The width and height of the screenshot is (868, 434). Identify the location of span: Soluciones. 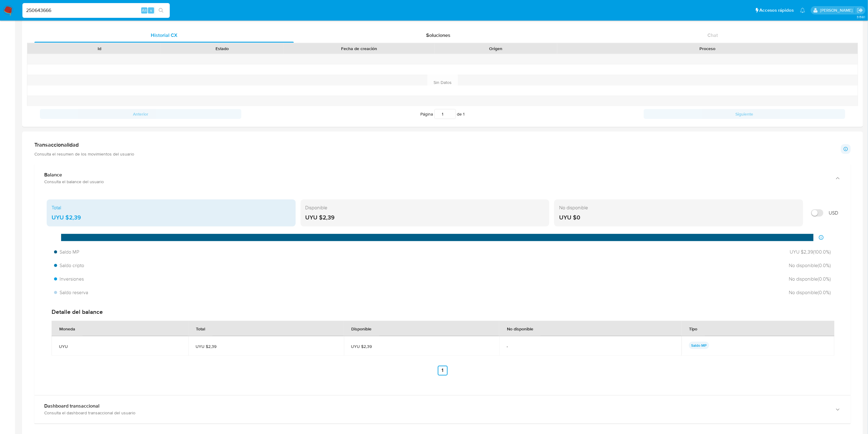
(439, 35).